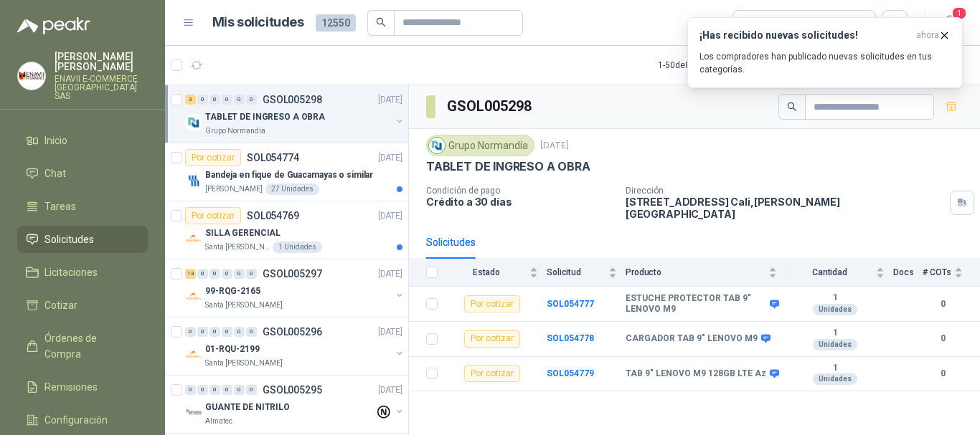 This screenshot has width=980, height=435. Describe the element at coordinates (570, 304) in the screenshot. I see `b: SOL054777` at that location.